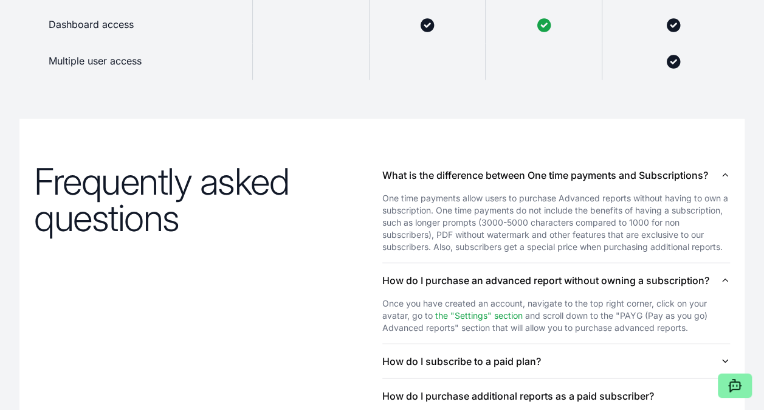  What do you see at coordinates (556, 361) in the screenshot?
I see `button: How do I subscribe to a paid plan?` at bounding box center [556, 361].